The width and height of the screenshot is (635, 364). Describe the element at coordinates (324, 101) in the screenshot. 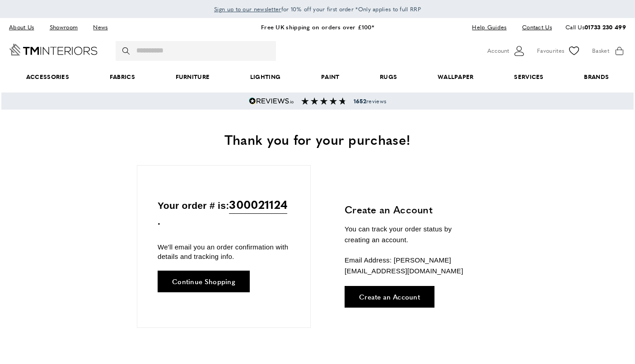

I see `img: Reviews section` at that location.